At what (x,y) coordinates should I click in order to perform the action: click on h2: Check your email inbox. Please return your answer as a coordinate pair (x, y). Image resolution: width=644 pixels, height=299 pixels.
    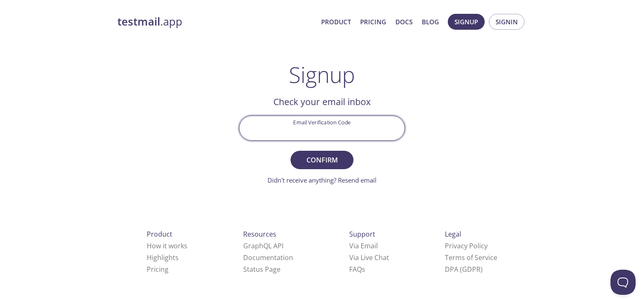
    Looking at the image, I should click on (322, 102).